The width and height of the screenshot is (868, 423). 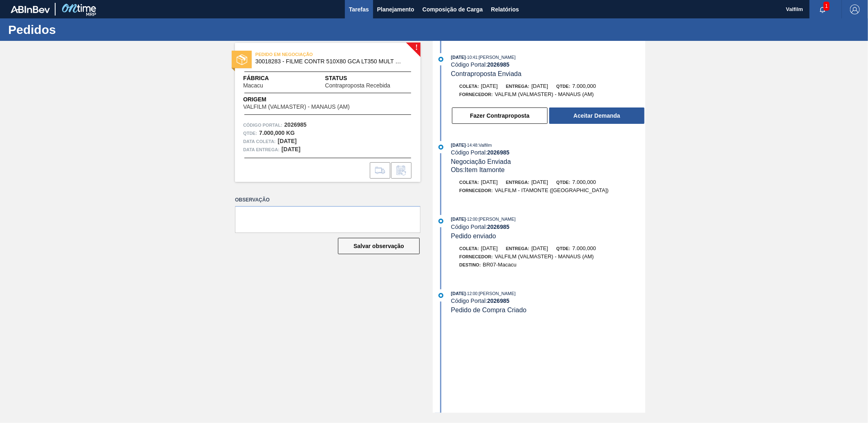 What do you see at coordinates (500, 264) in the screenshot?
I see `span: BR07-Macacu` at bounding box center [500, 264].